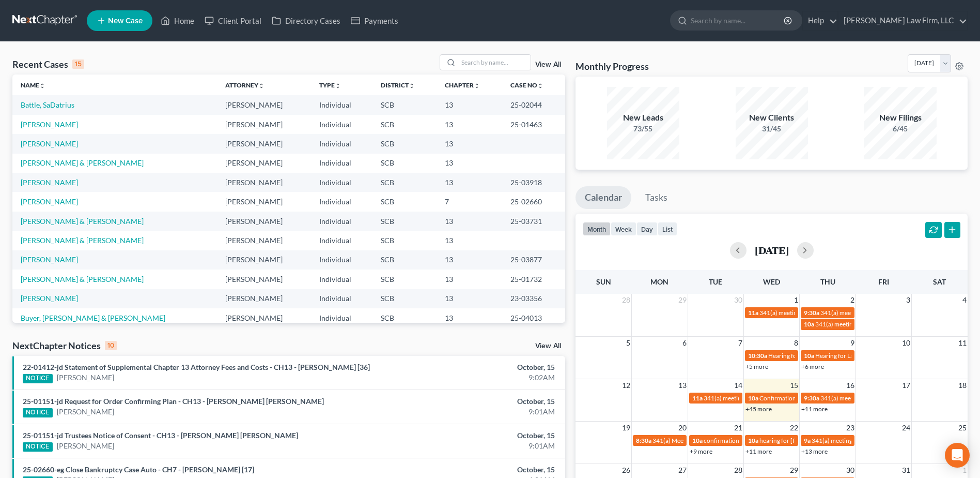 This screenshot has width=980, height=478. I want to click on span: 24, so click(906, 427).